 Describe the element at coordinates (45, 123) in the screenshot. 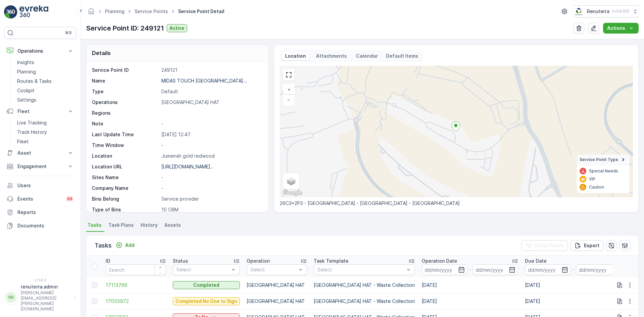

I see `a: Live Tracking` at that location.